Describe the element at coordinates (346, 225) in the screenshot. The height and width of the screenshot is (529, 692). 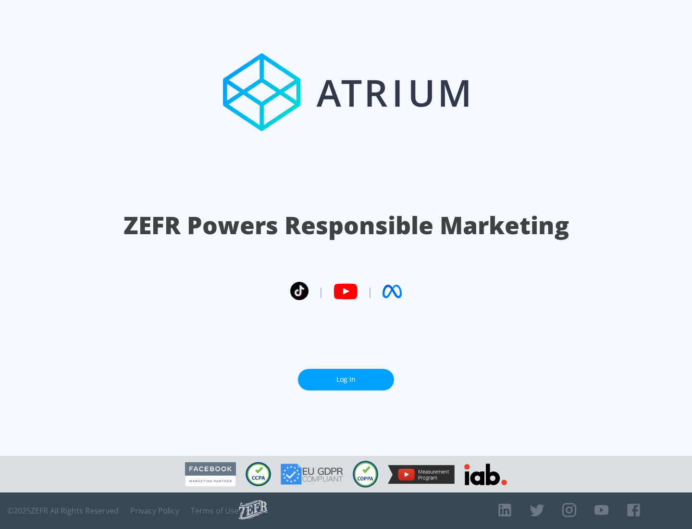
I see `h1: ZEFR Powers Responsible Marketing` at that location.